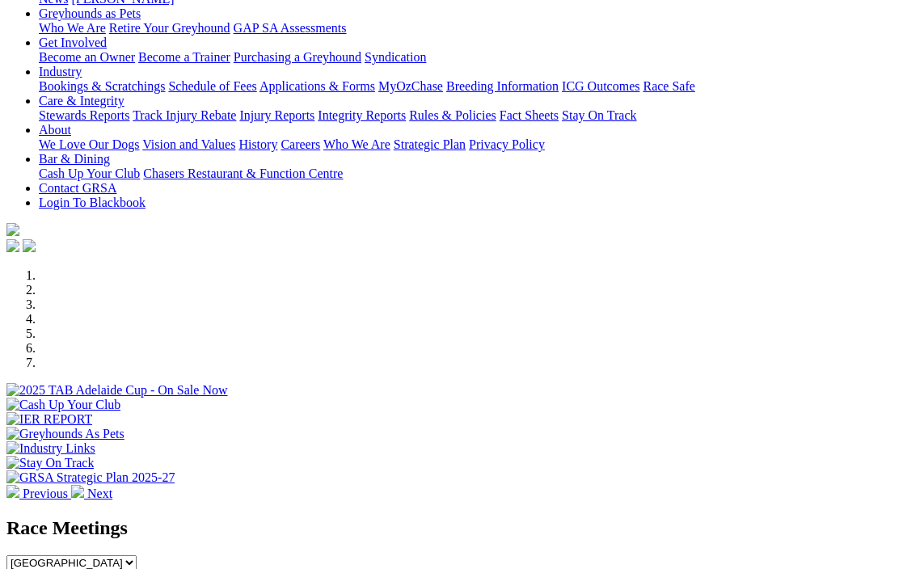 The height and width of the screenshot is (569, 924). I want to click on a: Retire Your Greyhound, so click(170, 27).